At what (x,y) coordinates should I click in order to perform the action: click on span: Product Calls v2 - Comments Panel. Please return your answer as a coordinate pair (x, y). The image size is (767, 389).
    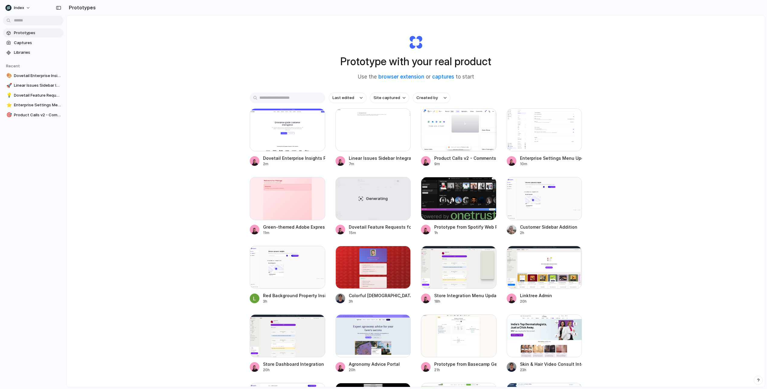
    Looking at the image, I should click on (37, 115).